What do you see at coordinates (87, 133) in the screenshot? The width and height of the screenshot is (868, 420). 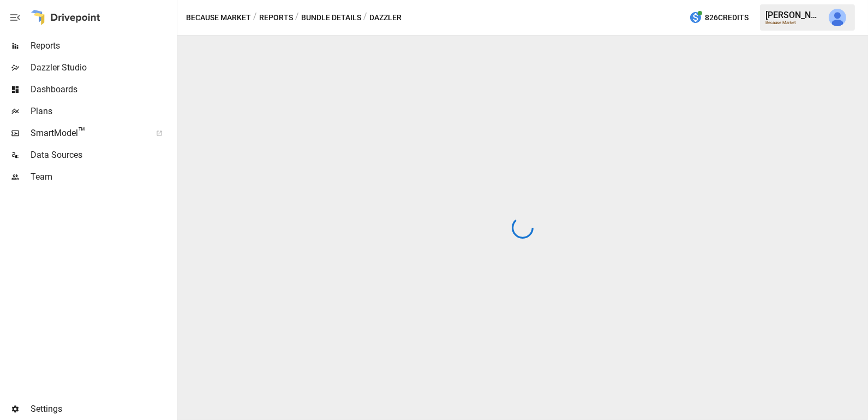 I see `span: SmartModel` at bounding box center [87, 133].